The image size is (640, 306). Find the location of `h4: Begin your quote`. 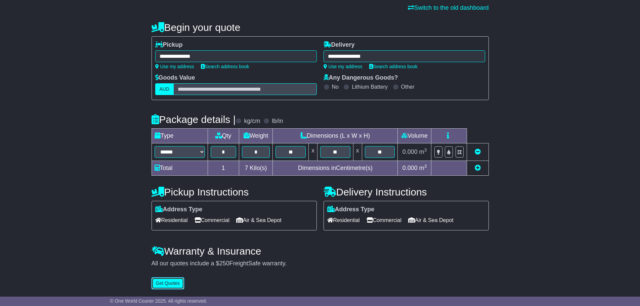

h4: Begin your quote is located at coordinates (320, 27).